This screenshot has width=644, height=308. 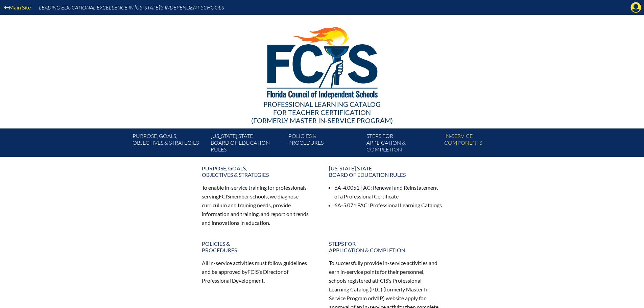 I want to click on span: for Teacher Certification, so click(x=322, y=112).